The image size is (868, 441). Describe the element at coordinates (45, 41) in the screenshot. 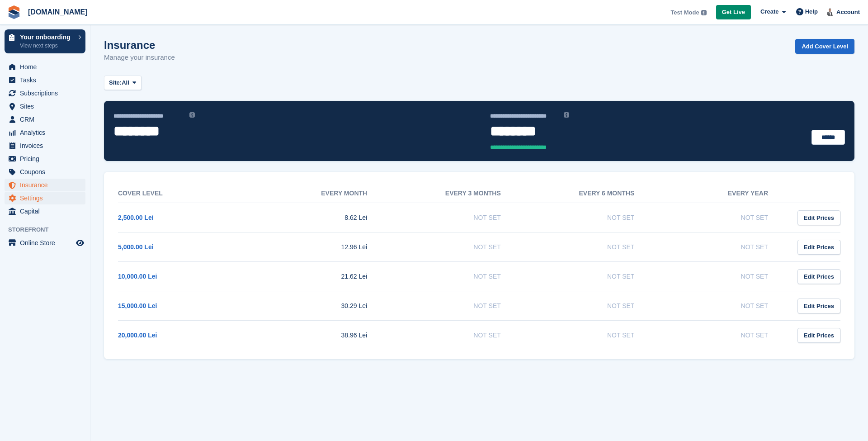

I see `a: Your onboarding View next steps` at that location.